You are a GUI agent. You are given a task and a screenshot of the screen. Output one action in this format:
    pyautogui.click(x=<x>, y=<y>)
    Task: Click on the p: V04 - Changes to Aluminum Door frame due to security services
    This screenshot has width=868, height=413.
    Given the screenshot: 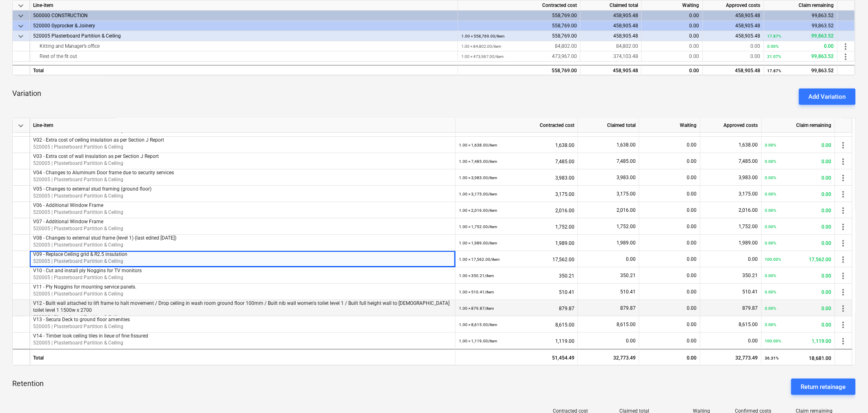 What is the action you would take?
    pyautogui.click(x=243, y=173)
    